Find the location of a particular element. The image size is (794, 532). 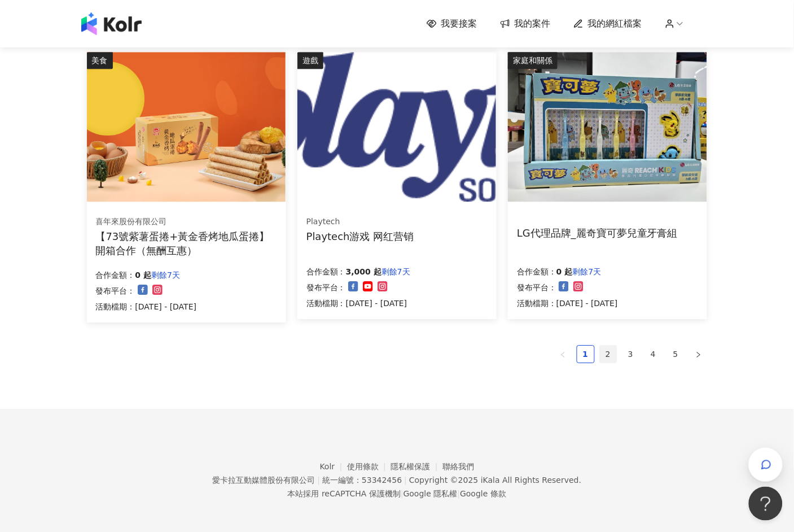

button: right is located at coordinates (699, 354).